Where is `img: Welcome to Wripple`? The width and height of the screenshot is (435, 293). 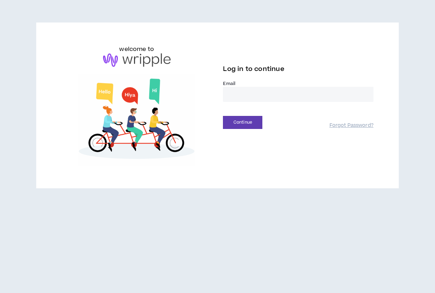
img: Welcome to Wripple is located at coordinates (136, 120).